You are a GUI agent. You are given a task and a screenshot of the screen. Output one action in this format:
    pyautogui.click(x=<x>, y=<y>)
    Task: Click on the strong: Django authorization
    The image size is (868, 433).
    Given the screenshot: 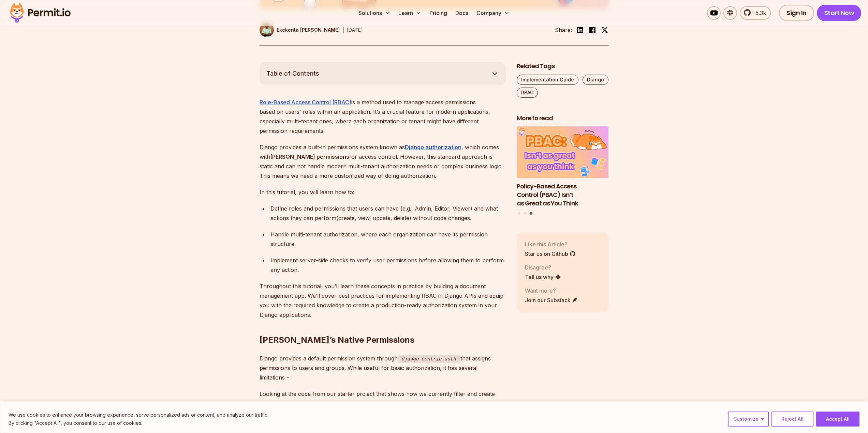 What is the action you would take?
    pyautogui.click(x=433, y=147)
    